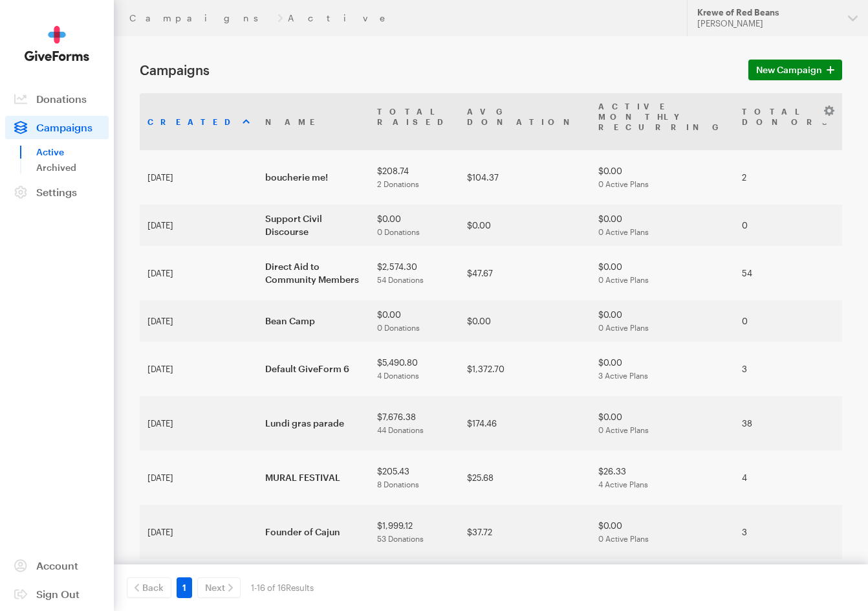 The image size is (868, 611). I want to click on a: Active, so click(72, 152).